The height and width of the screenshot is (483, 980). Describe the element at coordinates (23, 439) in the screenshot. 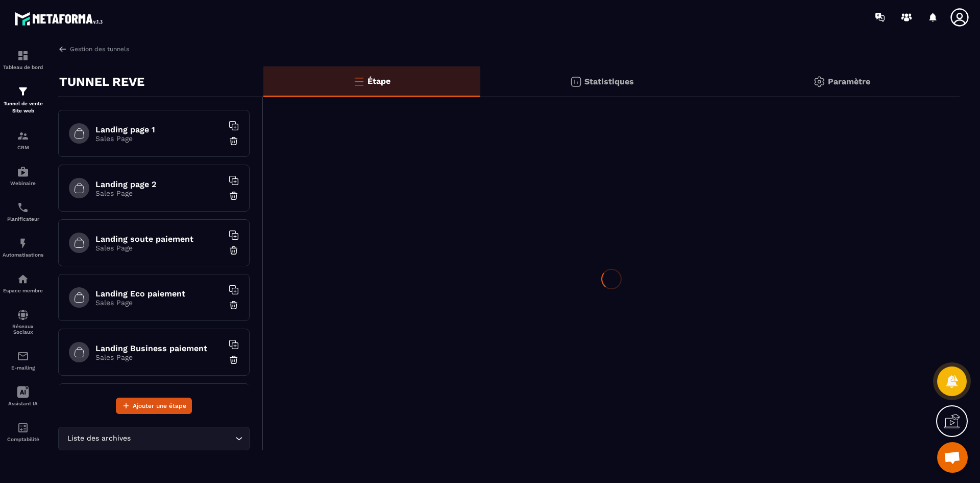

I see `p: Comptabilité` at that location.